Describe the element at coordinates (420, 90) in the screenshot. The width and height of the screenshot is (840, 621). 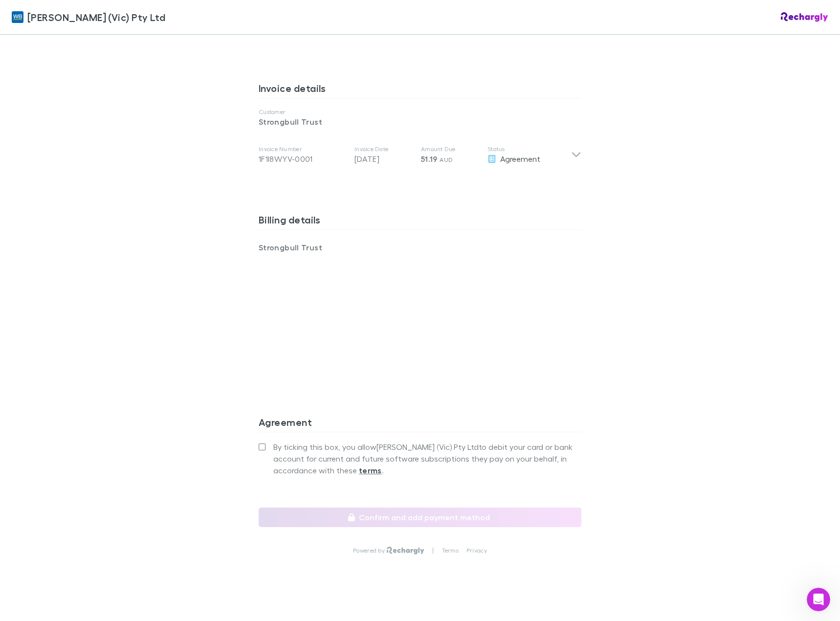
I see `h3: Invoice details` at that location.